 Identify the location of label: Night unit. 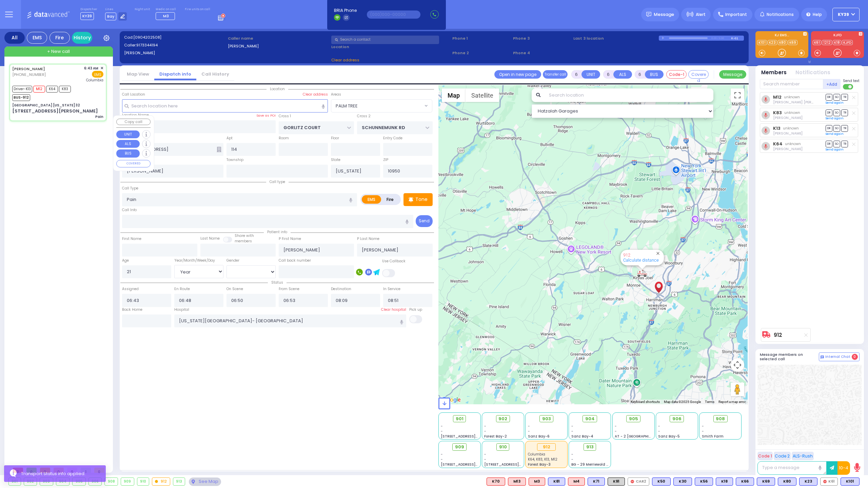
(142, 10).